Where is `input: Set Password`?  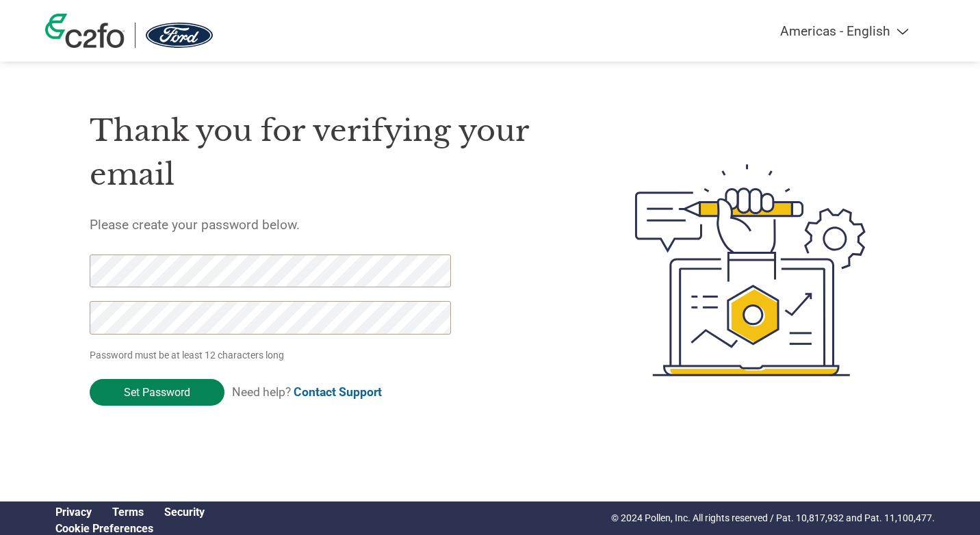
input: Set Password is located at coordinates (157, 392).